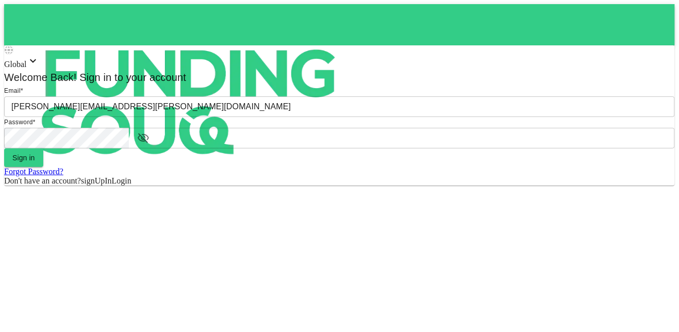 Image resolution: width=679 pixels, height=332 pixels. I want to click on button: Sign in, so click(24, 158).